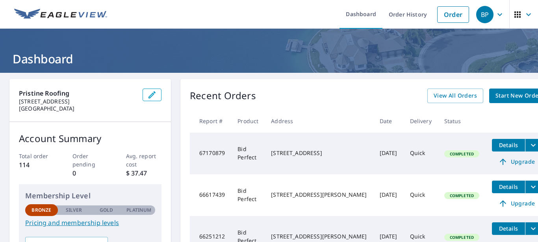  Describe the element at coordinates (144, 173) in the screenshot. I see `p: $ 37.47` at that location.